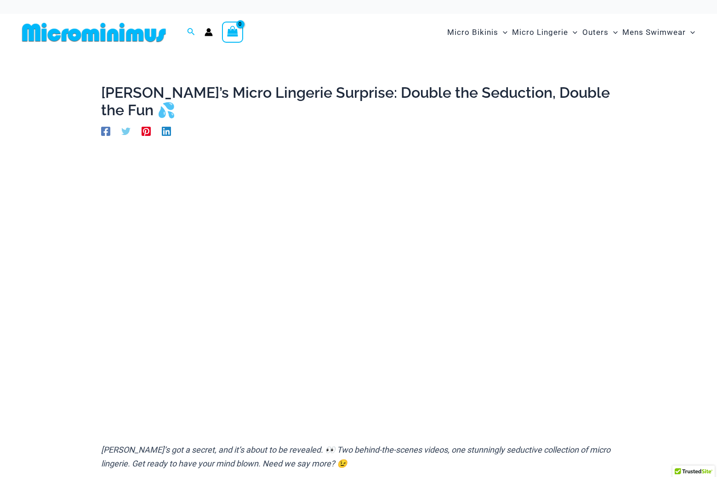  I want to click on span: Mens Swimwear, so click(654, 32).